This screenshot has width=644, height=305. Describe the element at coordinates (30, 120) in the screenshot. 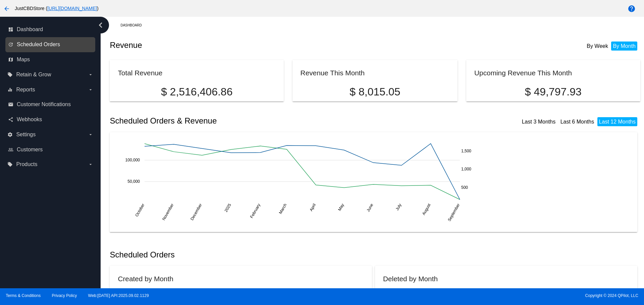

I see `span: Webhooks` at that location.